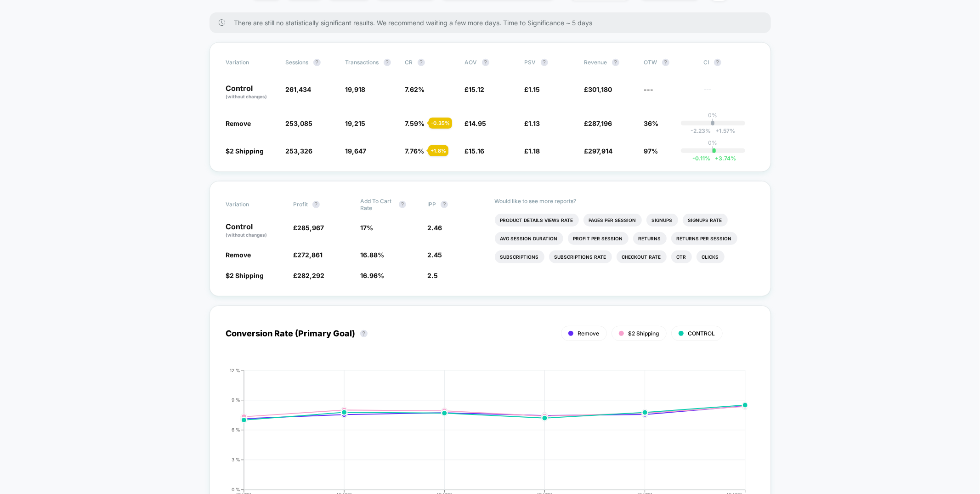 The image size is (980, 494). I want to click on span: Add To Cart Rate, so click(377, 205).